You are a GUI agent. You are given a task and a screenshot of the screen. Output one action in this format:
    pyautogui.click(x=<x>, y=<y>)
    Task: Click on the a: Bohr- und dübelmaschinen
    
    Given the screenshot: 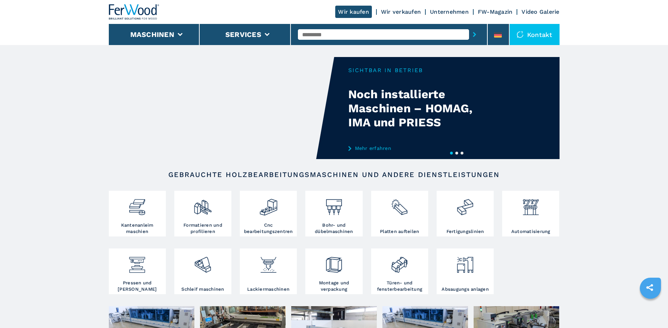 What is the action you would take?
    pyautogui.click(x=334, y=214)
    